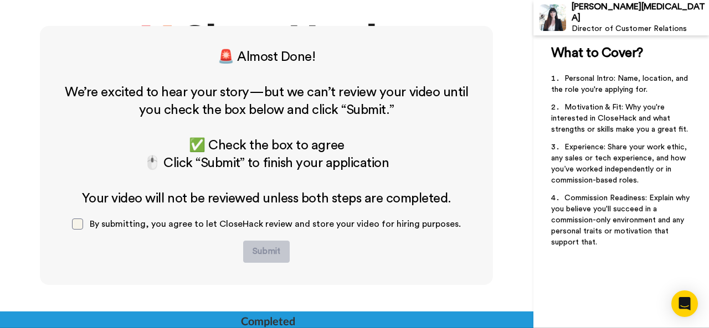 Image resolution: width=709 pixels, height=328 pixels. Describe the element at coordinates (266, 57) in the screenshot. I see `span: 🚨 Almost Done!` at that location.